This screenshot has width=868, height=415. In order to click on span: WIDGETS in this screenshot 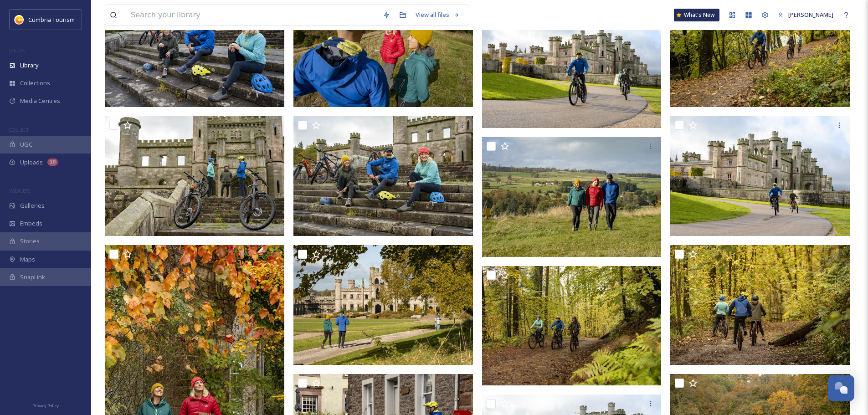, I will do `click(20, 190)`.